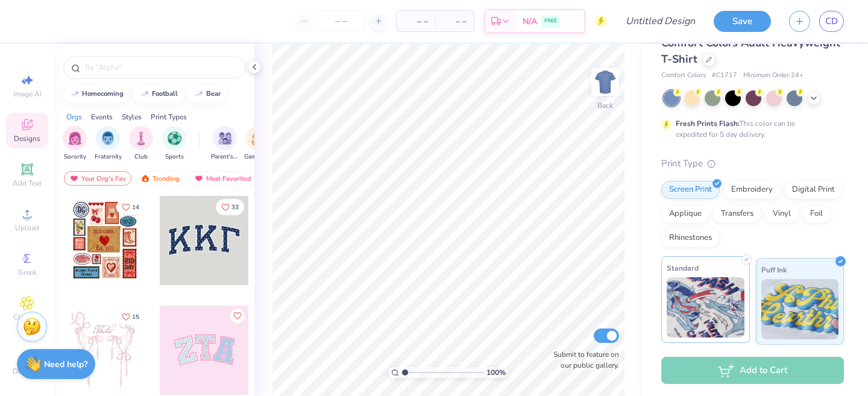 This screenshot has height=396, width=868. Describe the element at coordinates (690, 238) in the screenshot. I see `div: Rhinestones` at that location.